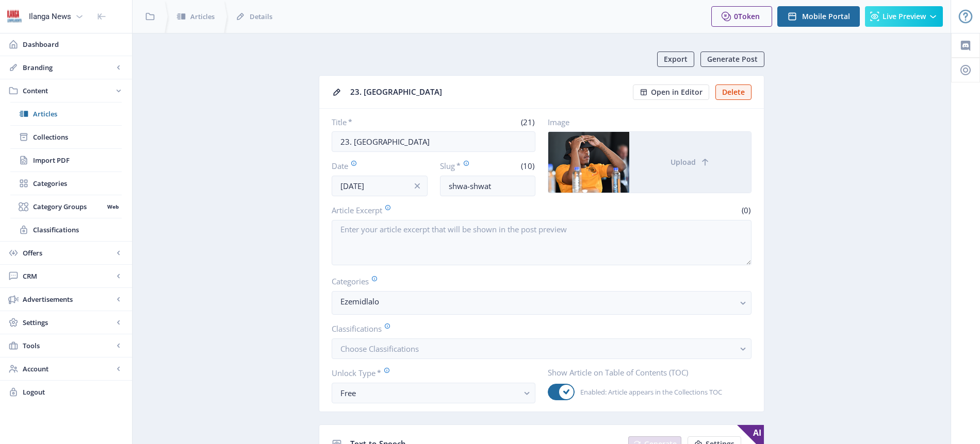  I want to click on span: Logout, so click(73, 392).